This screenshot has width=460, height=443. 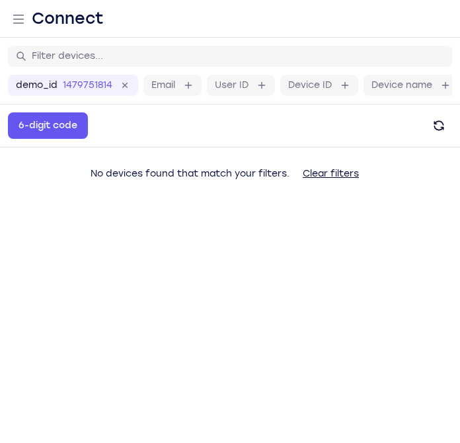 I want to click on input: Filter devices..., so click(x=238, y=56).